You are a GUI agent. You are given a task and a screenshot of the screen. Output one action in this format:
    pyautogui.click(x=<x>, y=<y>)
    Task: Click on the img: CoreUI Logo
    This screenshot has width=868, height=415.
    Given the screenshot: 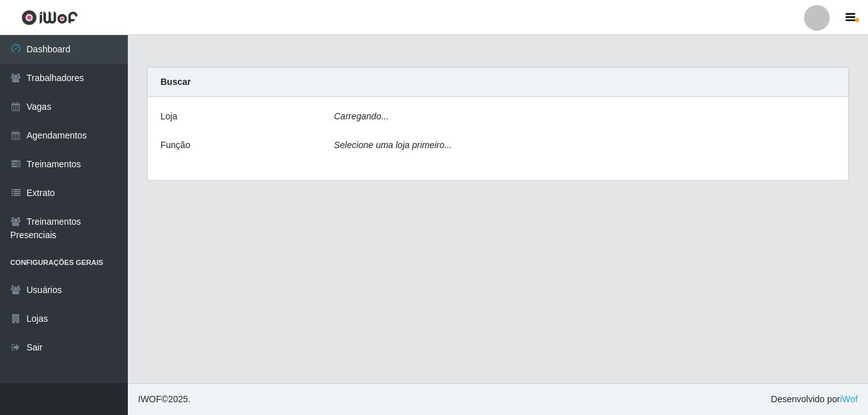 What is the action you would take?
    pyautogui.click(x=49, y=17)
    